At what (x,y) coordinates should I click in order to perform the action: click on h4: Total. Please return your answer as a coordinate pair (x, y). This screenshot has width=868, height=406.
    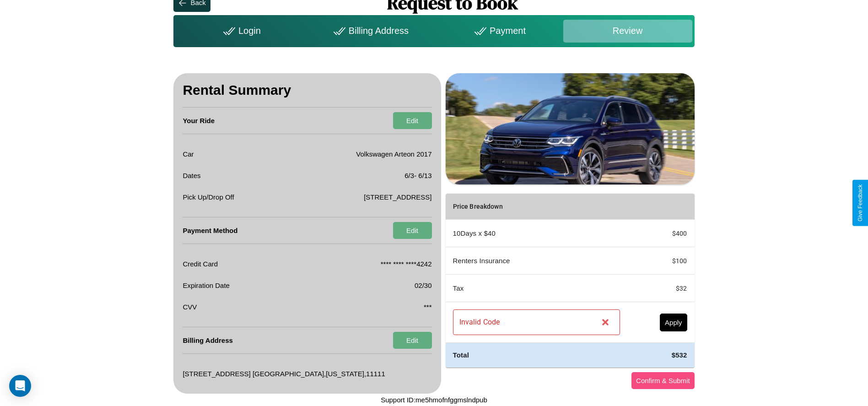
    Looking at the image, I should click on (536, 355).